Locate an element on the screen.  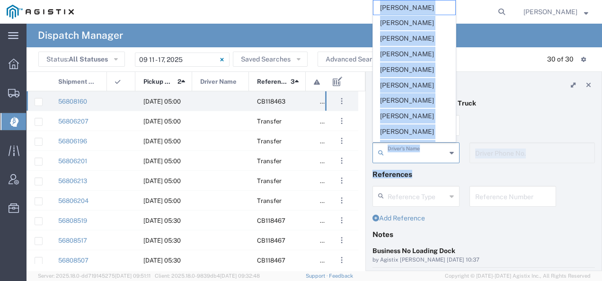
span: All Statuses is located at coordinates (88, 59).